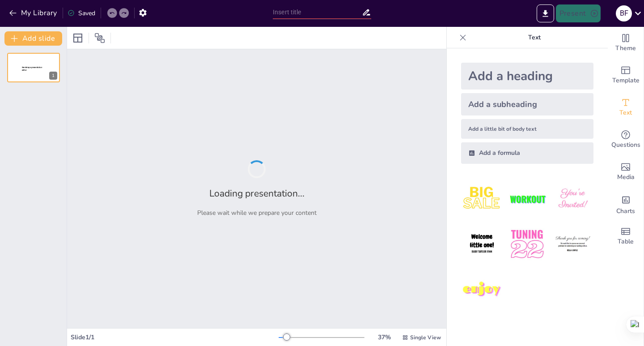 The width and height of the screenshot is (644, 346). What do you see at coordinates (33, 39) in the screenshot?
I see `button: Add slide` at bounding box center [33, 39].